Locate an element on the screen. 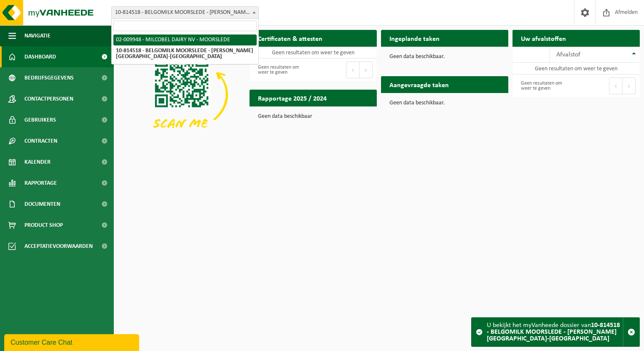  span: Kalender is located at coordinates (38, 162).